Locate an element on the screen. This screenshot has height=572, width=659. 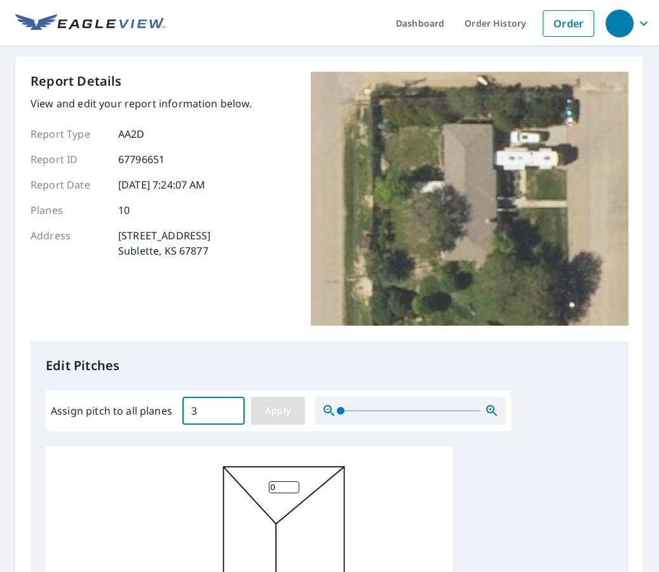
p: View and edit your report information below. is located at coordinates (141, 104).